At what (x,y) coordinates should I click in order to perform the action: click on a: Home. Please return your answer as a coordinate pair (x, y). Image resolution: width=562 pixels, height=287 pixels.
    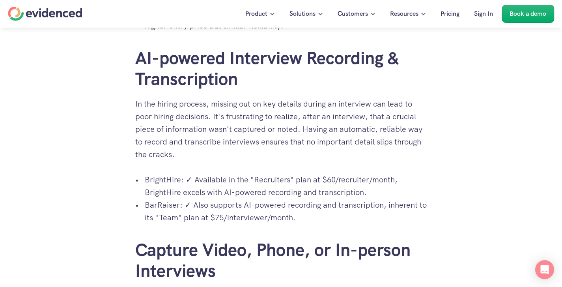
    Looking at the image, I should click on (45, 14).